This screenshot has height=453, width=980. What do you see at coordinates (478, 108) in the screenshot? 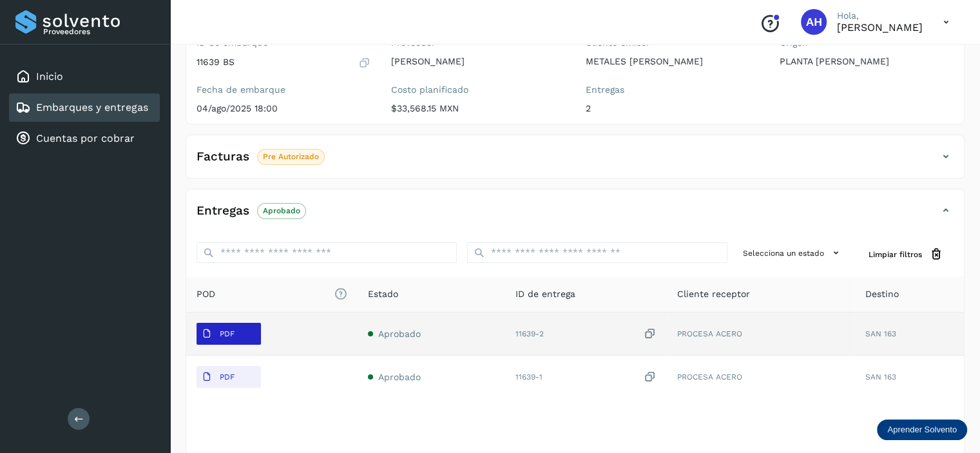
I see `p: $33,568.15 MXN` at bounding box center [478, 108].